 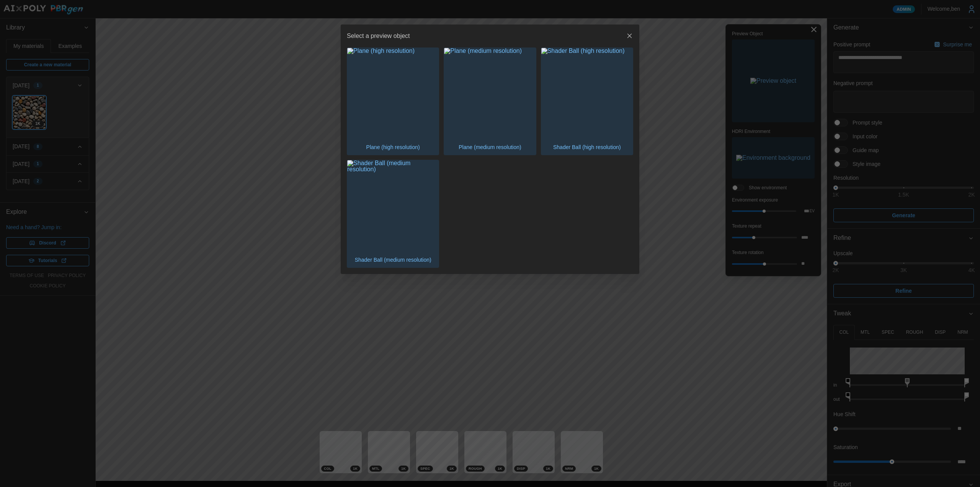 I want to click on p: Shader Ball (high resolution), so click(x=587, y=147).